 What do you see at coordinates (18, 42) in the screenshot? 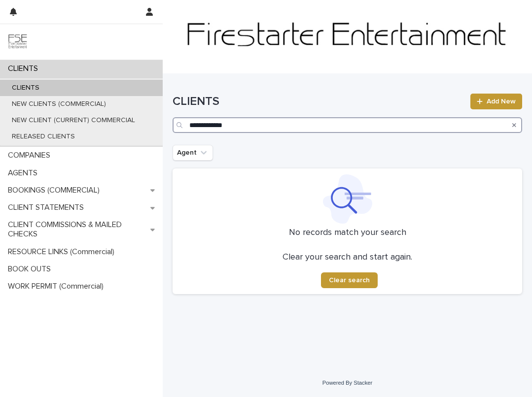
I see `img: 9JgRvJ3ETPGCJDhvPVA5` at bounding box center [18, 42].